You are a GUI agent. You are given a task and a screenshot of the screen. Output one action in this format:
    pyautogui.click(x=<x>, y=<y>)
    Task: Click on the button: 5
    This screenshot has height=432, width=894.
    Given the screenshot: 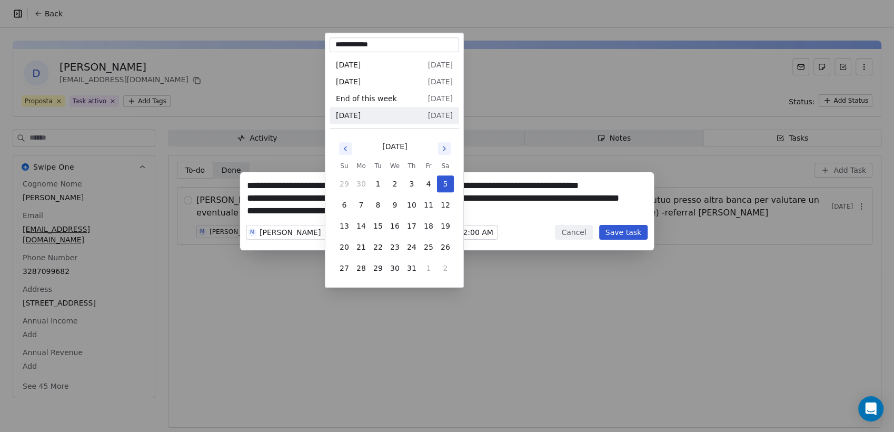 What is the action you would take?
    pyautogui.click(x=445, y=184)
    